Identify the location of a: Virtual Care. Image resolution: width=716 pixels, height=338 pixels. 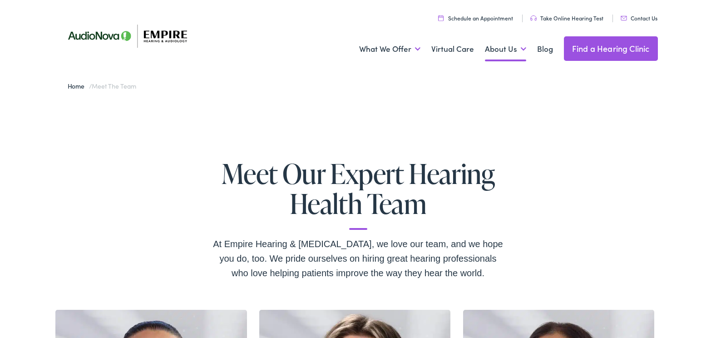
(453, 49).